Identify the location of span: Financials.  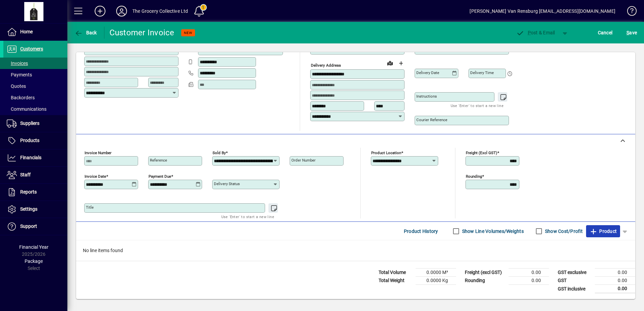
(31, 158).